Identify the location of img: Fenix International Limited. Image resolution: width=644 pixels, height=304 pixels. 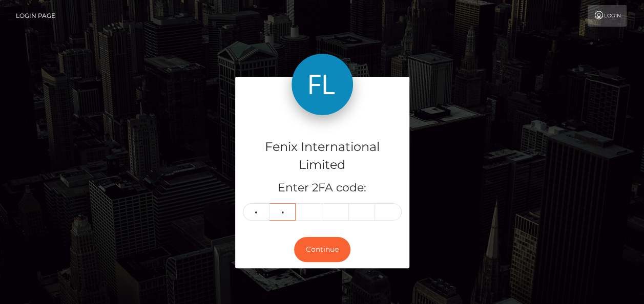
(322, 84).